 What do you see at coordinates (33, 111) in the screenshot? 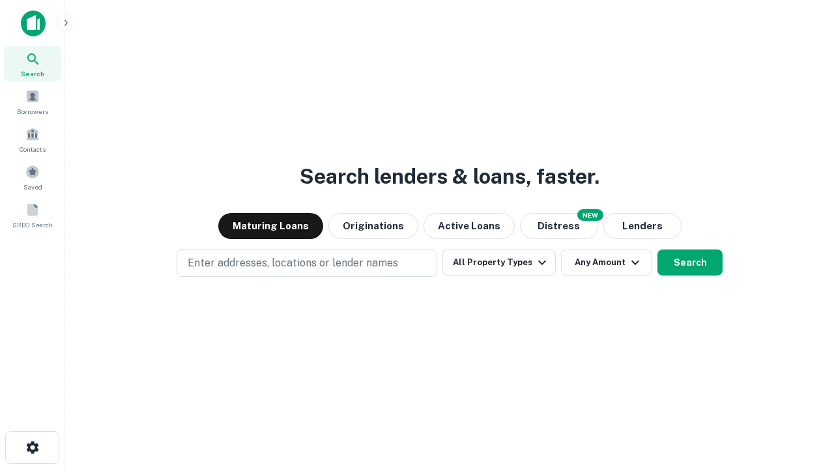
I see `span: Borrowers` at bounding box center [33, 111].